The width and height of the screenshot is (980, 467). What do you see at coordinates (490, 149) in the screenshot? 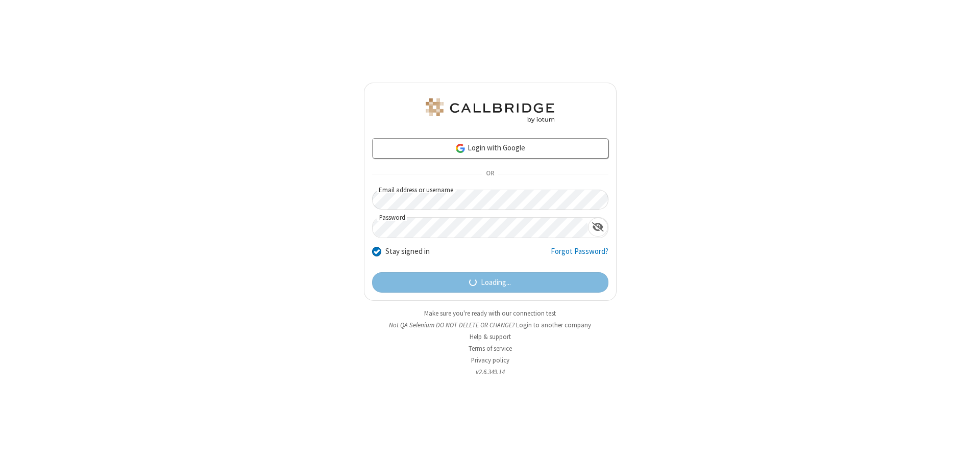
I see `a: Login with Google` at bounding box center [490, 149].